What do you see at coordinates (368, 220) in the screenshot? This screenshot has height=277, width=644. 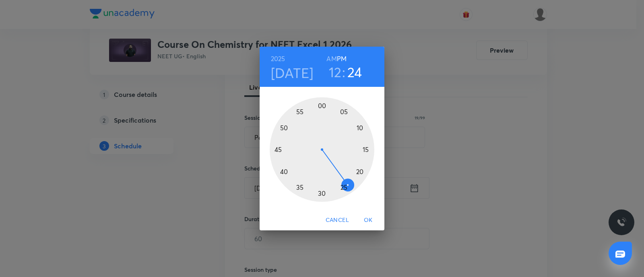 I see `button: OK` at bounding box center [368, 220].